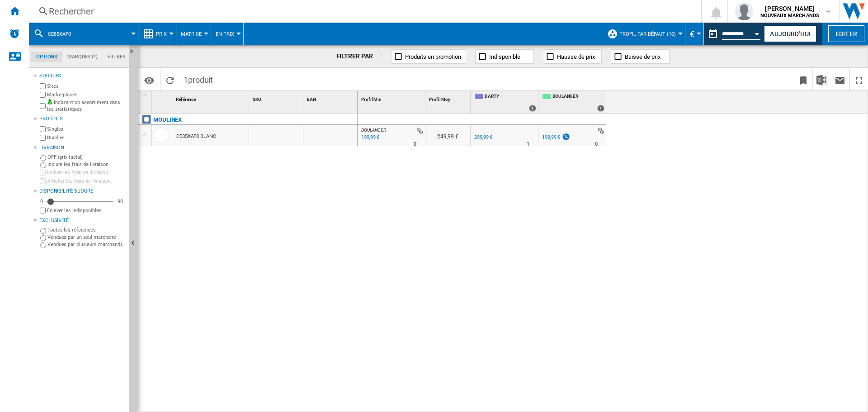  What do you see at coordinates (86, 138) in the screenshot?
I see `label: Bundles` at bounding box center [86, 138].